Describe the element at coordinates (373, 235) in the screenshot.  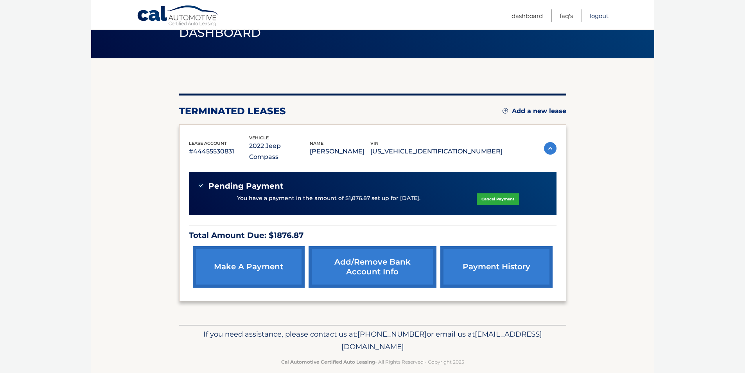
I see `p: Total Amount Due: $1876.87` at that location.